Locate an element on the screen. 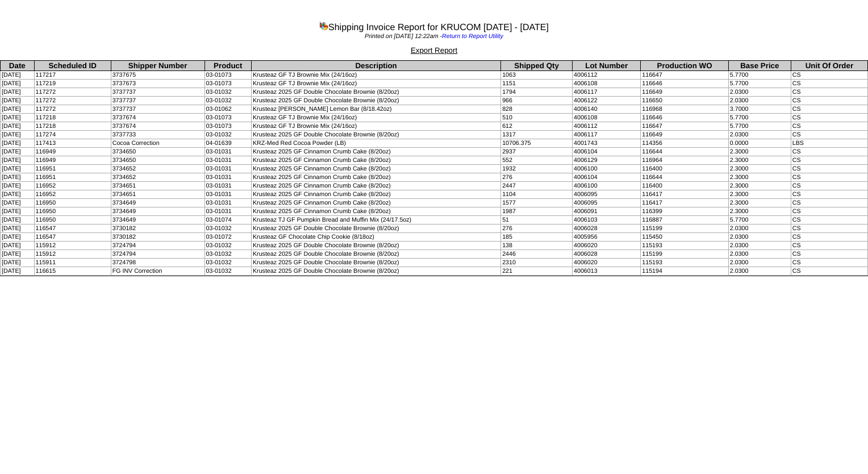  td: 116615 is located at coordinates (72, 271).